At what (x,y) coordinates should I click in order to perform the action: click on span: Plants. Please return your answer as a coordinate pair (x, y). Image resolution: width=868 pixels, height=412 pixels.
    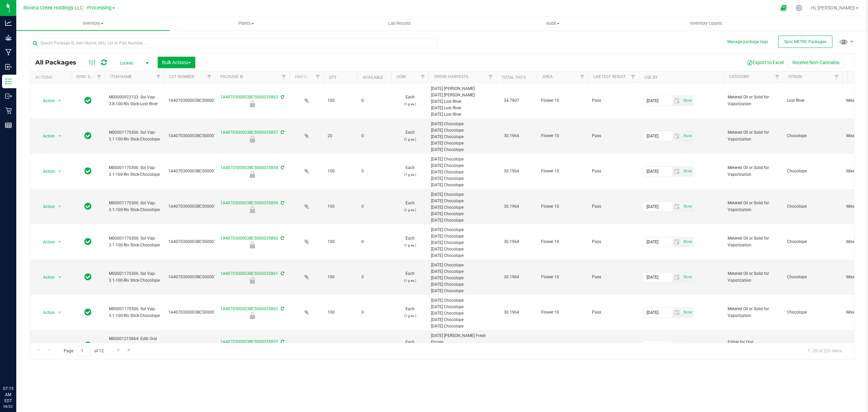
    Looking at the image, I should click on (246, 24).